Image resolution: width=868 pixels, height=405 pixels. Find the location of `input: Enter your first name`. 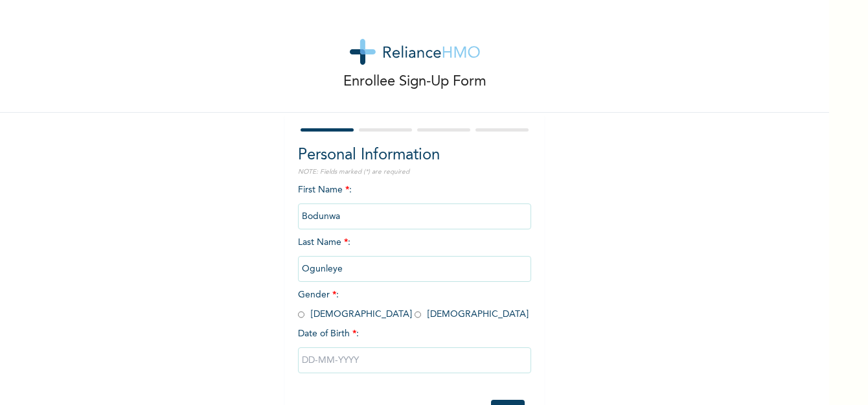

input: Enter your first name is located at coordinates (415, 217).